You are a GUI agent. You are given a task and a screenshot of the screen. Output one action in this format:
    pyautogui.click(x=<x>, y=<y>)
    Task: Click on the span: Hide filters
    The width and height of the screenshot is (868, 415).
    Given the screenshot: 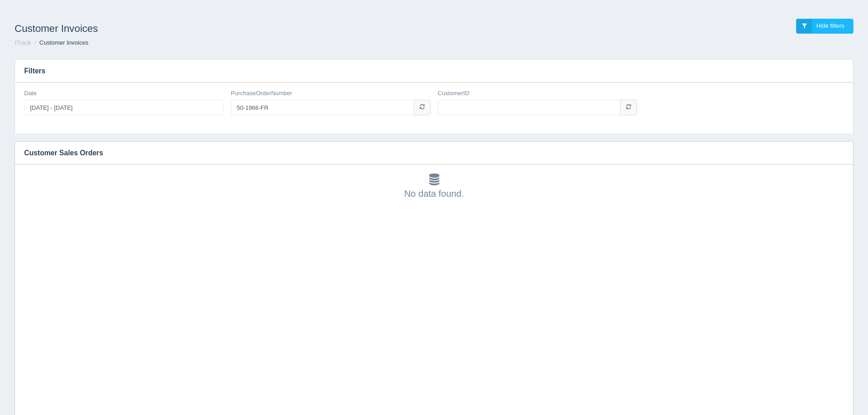 What is the action you would take?
    pyautogui.click(x=830, y=25)
    